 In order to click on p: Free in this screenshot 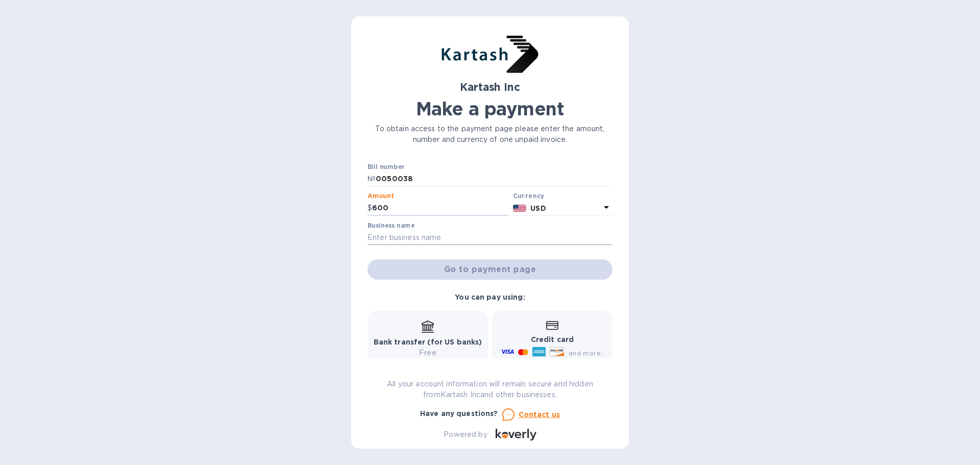, I will do `click(427, 352)`.